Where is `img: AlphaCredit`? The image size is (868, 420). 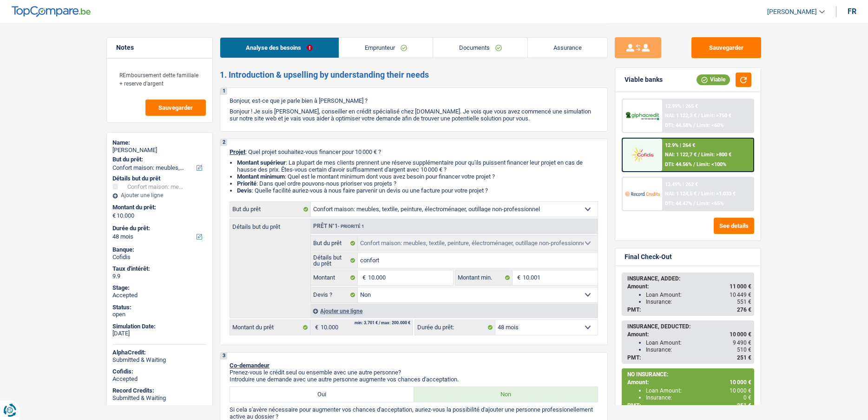 img: AlphaCredit is located at coordinates (642, 116).